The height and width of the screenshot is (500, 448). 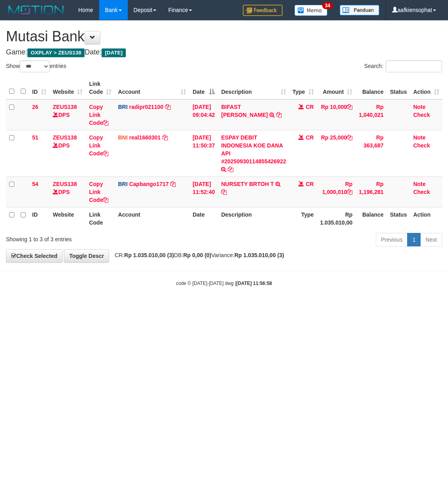 What do you see at coordinates (337, 115) in the screenshot?
I see `td: Rp 10,000` at bounding box center [337, 115].